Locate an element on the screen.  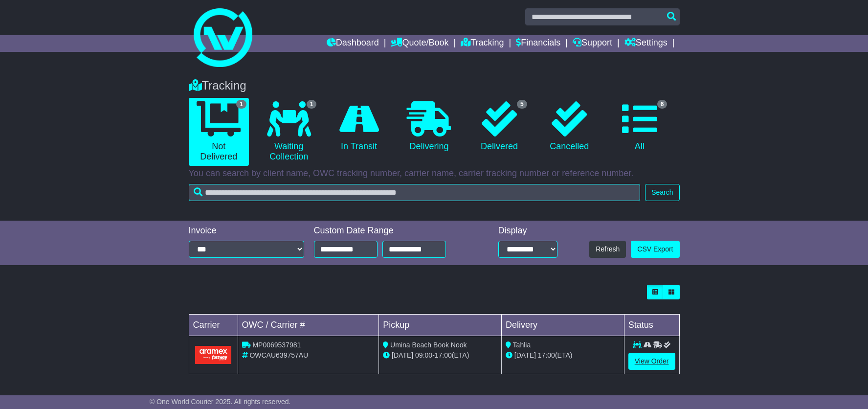
a: In Transit is located at coordinates (359, 127).